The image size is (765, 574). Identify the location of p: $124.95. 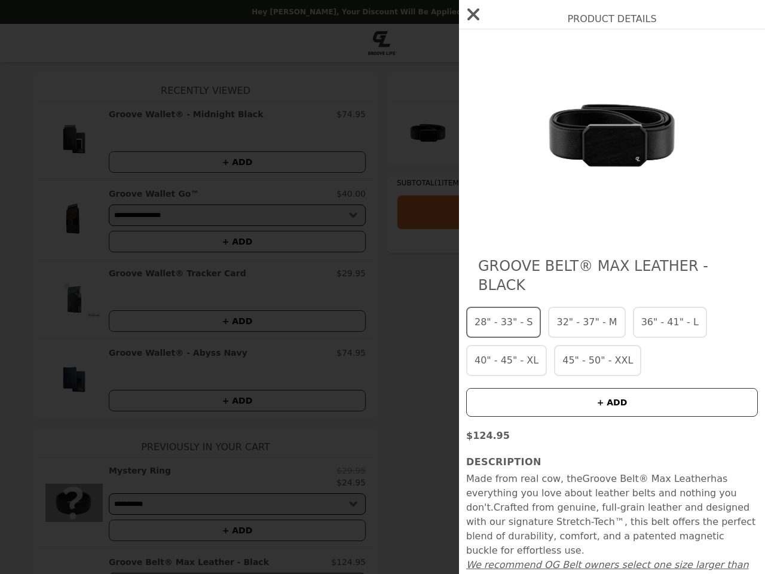
(612, 436).